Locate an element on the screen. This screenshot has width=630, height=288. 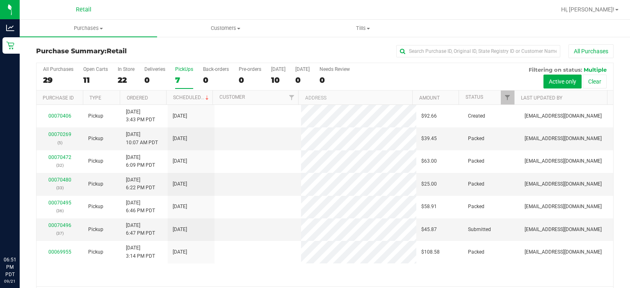
p: (5) is located at coordinates (60, 143).